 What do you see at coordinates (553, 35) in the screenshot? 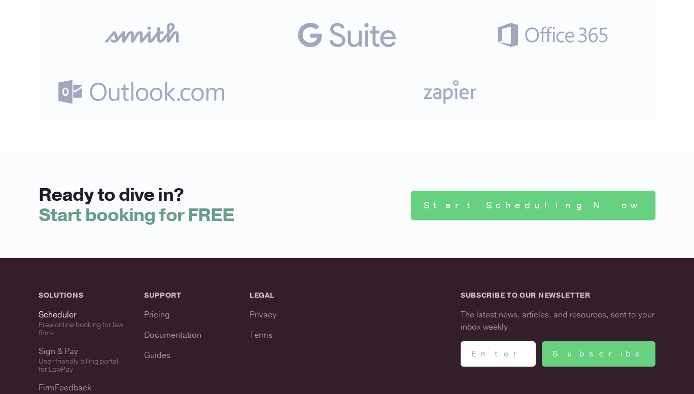
I see `svg: Office 365` at bounding box center [553, 35].